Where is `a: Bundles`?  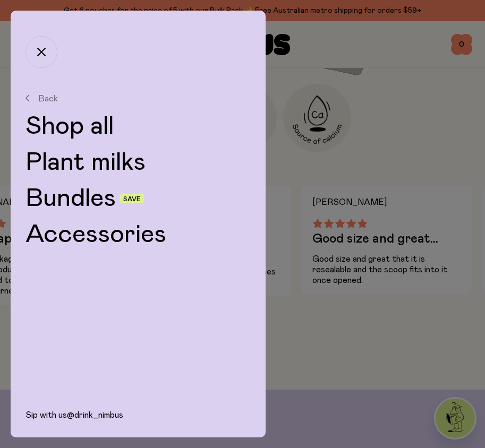 a: Bundles is located at coordinates (71, 199).